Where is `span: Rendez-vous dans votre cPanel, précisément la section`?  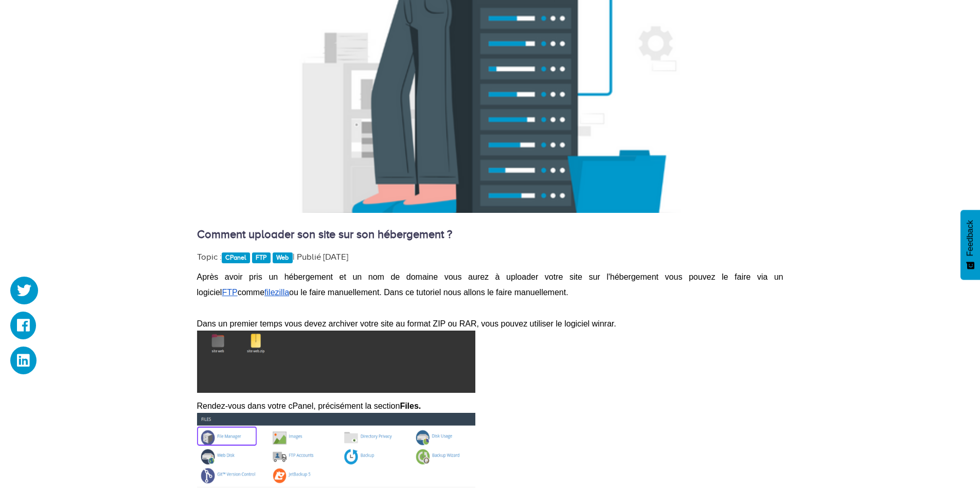
span: Rendez-vous dans votre cPanel, précisément la section is located at coordinates (298, 406).